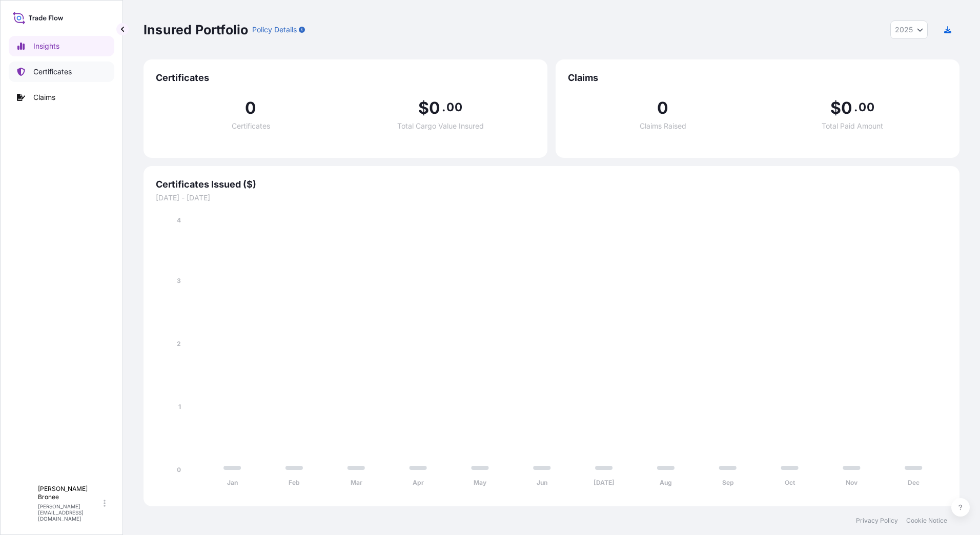 This screenshot has width=980, height=535. What do you see at coordinates (666, 482) in the screenshot?
I see `tspan: Aug` at bounding box center [666, 482].